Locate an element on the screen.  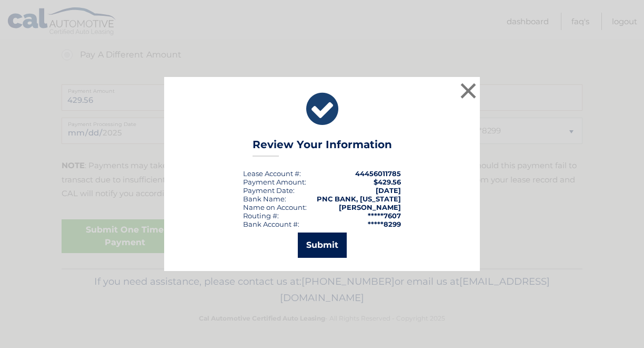
div: Name on Account: is located at coordinates (275, 207).